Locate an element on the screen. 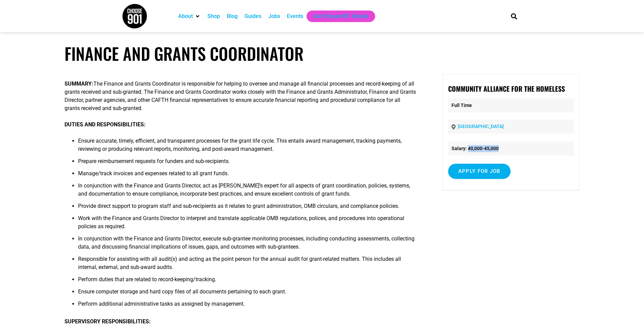 This screenshot has width=644, height=324. li: Provide direct support to program staff and sub-recipients as it relates to grant administration,... is located at coordinates (247, 208).